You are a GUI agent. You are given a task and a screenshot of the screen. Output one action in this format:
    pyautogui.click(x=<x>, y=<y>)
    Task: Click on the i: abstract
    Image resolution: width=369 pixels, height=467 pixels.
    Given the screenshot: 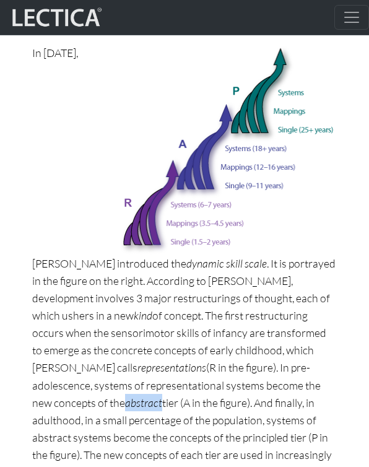 What is the action you would take?
    pyautogui.click(x=144, y=403)
    